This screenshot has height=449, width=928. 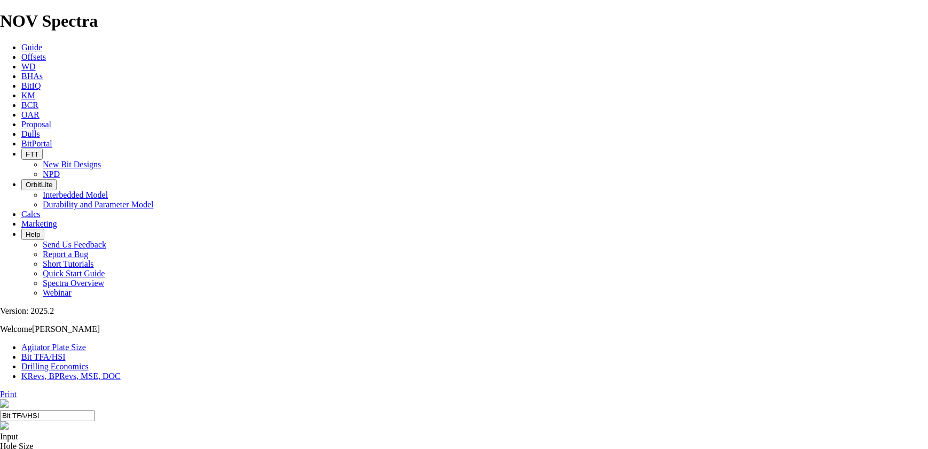 What do you see at coordinates (37, 143) in the screenshot?
I see `span: BitPortal` at bounding box center [37, 143].